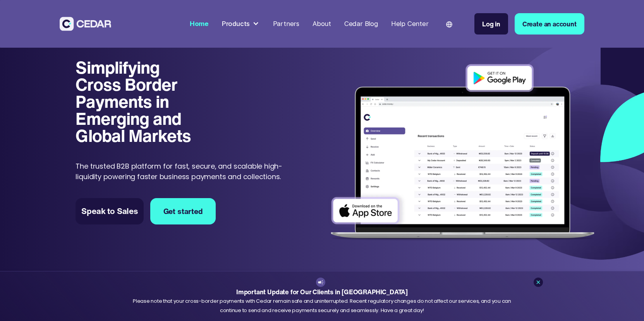 The width and height of the screenshot is (644, 321). Describe the element at coordinates (140, 102) in the screenshot. I see `h1: Simplifying Cross Border Payments in Emerging and Global Markets` at that location.